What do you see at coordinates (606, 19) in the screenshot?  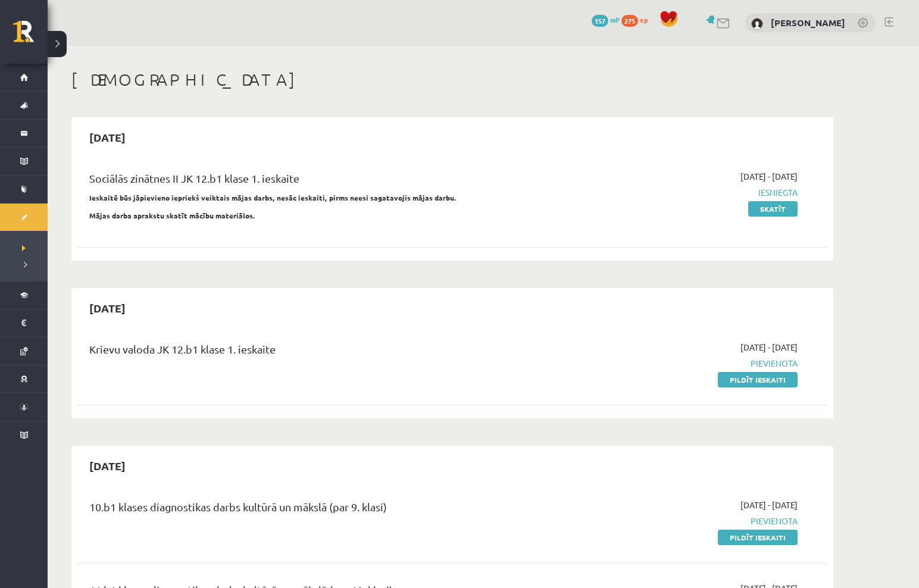 I see `a: 157 mP` at bounding box center [606, 19].